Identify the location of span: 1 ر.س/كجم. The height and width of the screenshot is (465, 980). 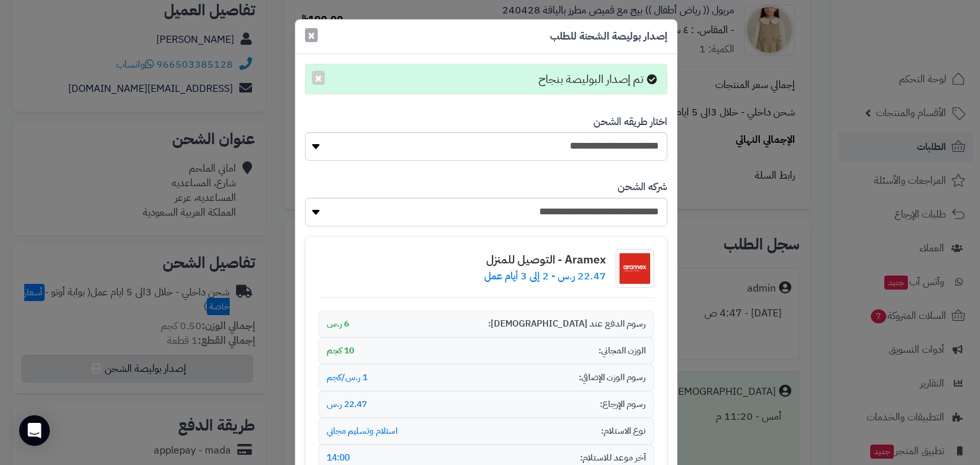
(347, 377).